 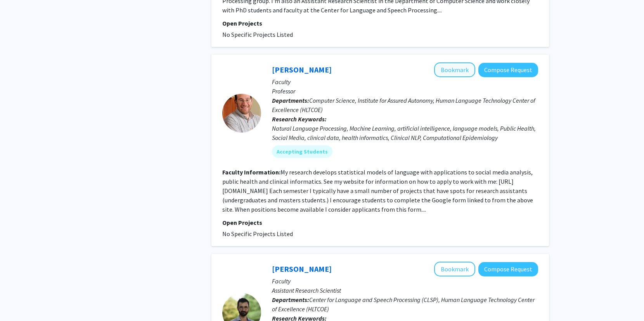 What do you see at coordinates (455, 70) in the screenshot?
I see `button: Add Mark Dredze to Bookmarks` at bounding box center [455, 70].